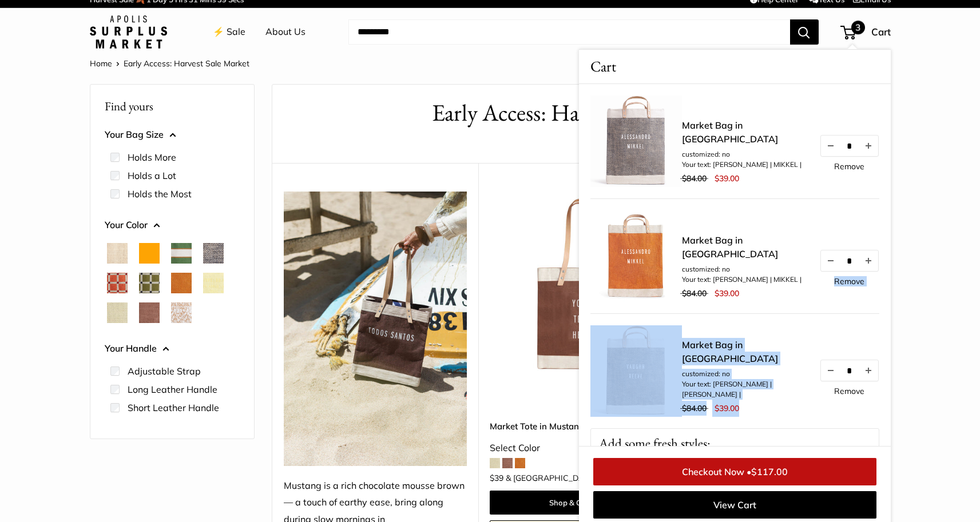 This screenshot has width=980, height=522. I want to click on span: Early Access: Harvest Sale Market, so click(187, 64).